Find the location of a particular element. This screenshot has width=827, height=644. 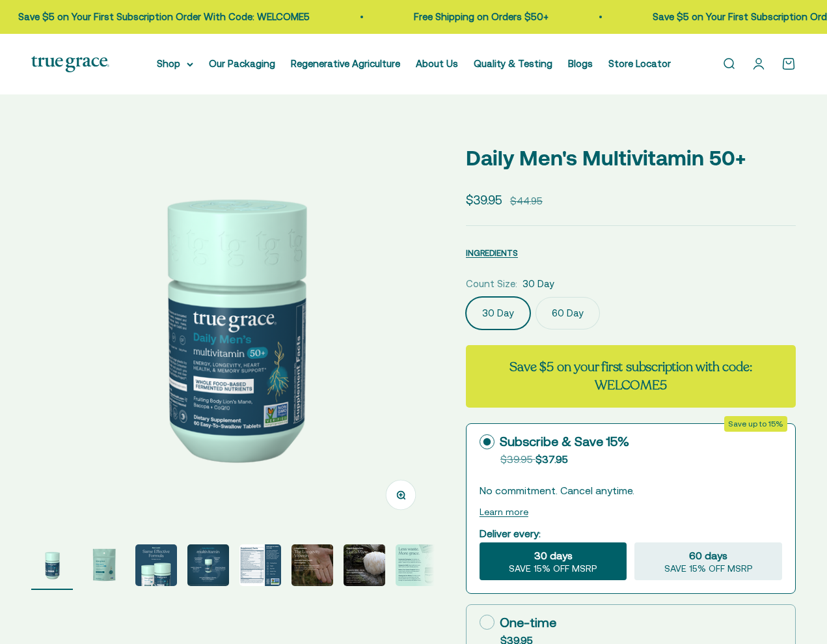

a: Store Locator is located at coordinates (640, 63).